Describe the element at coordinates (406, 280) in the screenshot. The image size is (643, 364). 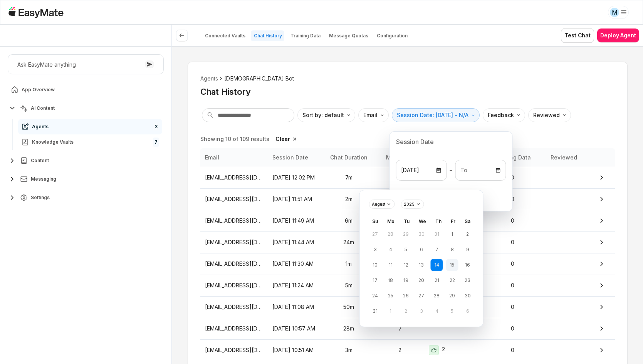
I see `button: 19` at that location.